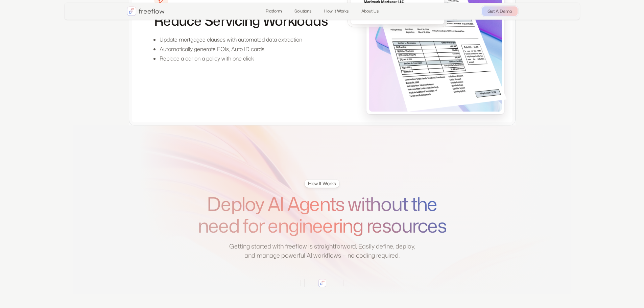 The image size is (644, 308). What do you see at coordinates (500, 11) in the screenshot?
I see `a: Get A Demo` at bounding box center [500, 11].